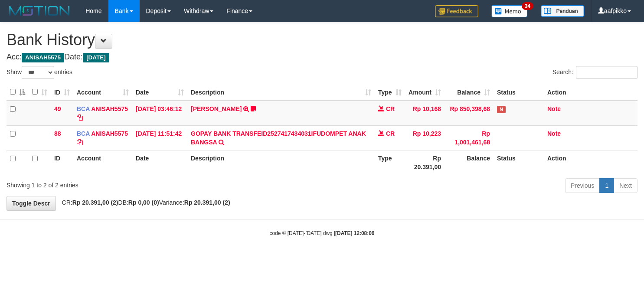 The width and height of the screenshot is (644, 307). What do you see at coordinates (457, 11) in the screenshot?
I see `img: Feedback.jpg` at bounding box center [457, 11].